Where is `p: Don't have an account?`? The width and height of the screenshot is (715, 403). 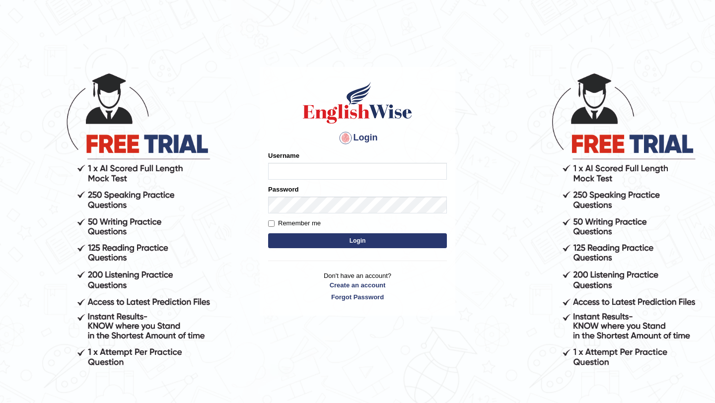
p: Don't have an account? is located at coordinates (358, 287).